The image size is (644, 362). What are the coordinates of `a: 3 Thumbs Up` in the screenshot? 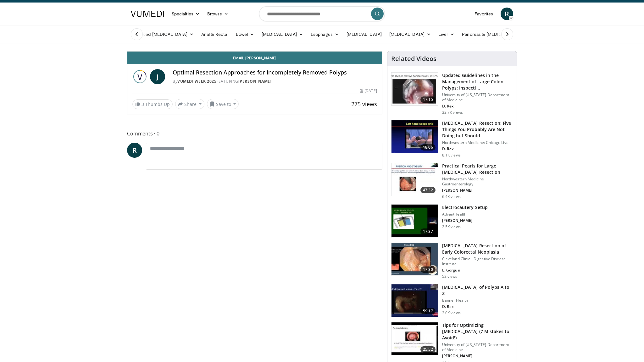 It's located at (153, 104).